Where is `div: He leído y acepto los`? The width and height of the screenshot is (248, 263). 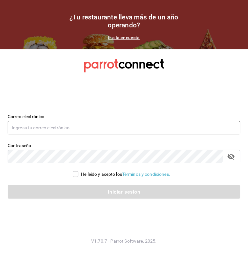 div: He leído y acepto los is located at coordinates (126, 174).